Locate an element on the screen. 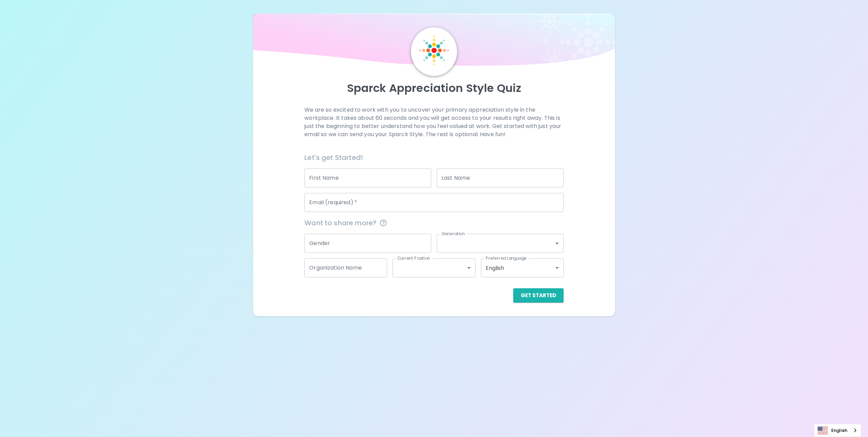 The width and height of the screenshot is (868, 437). p: We are so excited to work with you to uncover your primary appreciation style in the workplace. I... is located at coordinates (434, 122).